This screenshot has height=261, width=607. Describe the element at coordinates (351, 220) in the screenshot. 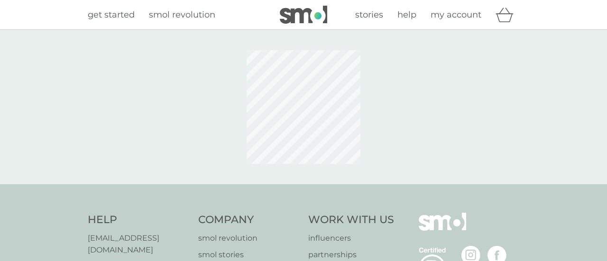

I see `h4: Work With Us` at that location.